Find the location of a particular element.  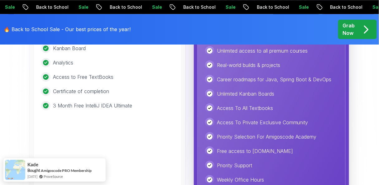

img: provesource social proof notification image is located at coordinates (15, 170).